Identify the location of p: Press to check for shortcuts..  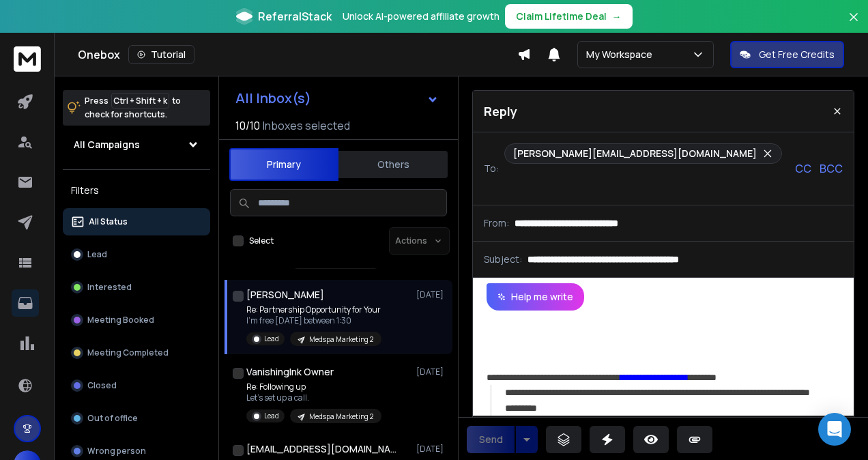
(132, 108).